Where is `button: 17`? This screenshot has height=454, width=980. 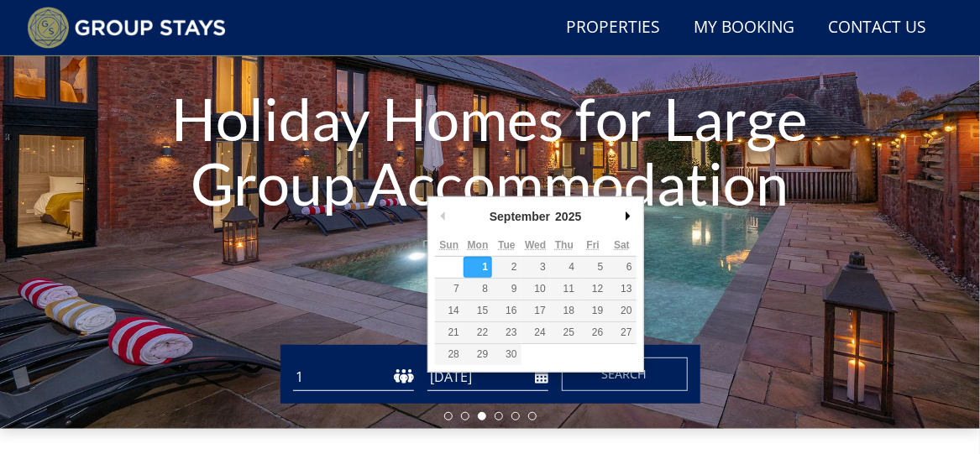
button: 17 is located at coordinates (536, 311).